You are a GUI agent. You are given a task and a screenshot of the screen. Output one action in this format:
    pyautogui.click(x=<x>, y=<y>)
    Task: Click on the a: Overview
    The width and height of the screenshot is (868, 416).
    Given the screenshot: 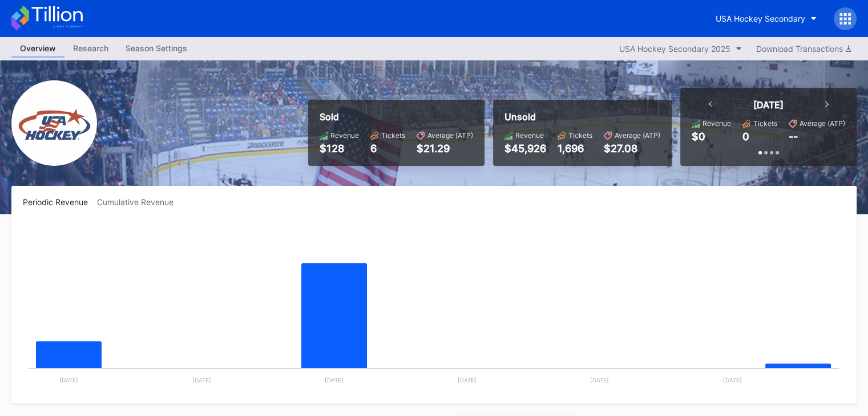 What is the action you would take?
    pyautogui.click(x=38, y=49)
    